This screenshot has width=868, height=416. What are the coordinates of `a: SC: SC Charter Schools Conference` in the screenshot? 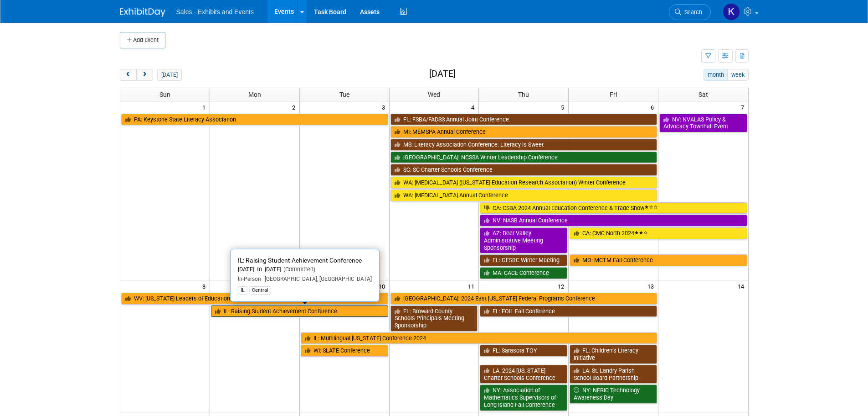 It's located at (524, 169).